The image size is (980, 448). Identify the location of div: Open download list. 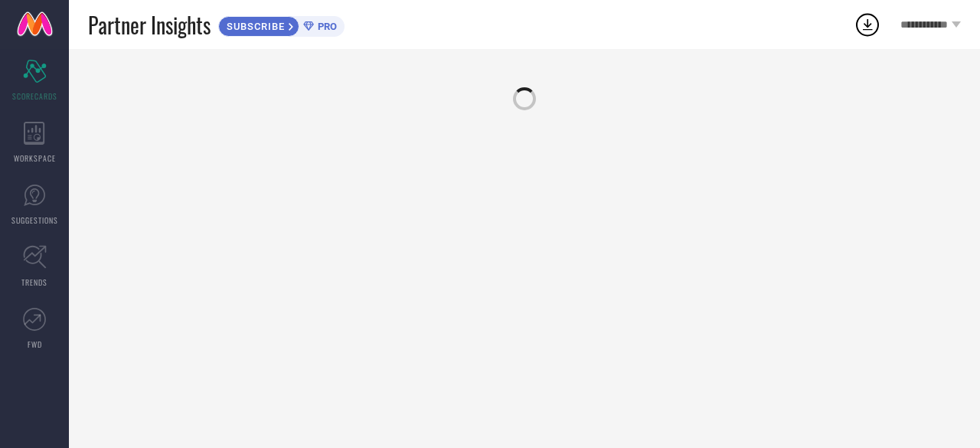
(868, 24).